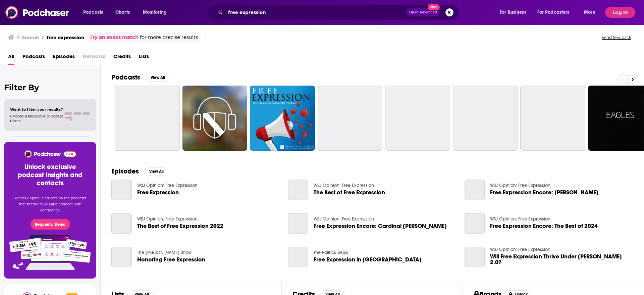 This screenshot has width=644, height=295. What do you see at coordinates (33, 58) in the screenshot?
I see `a: Podcasts` at bounding box center [33, 58].